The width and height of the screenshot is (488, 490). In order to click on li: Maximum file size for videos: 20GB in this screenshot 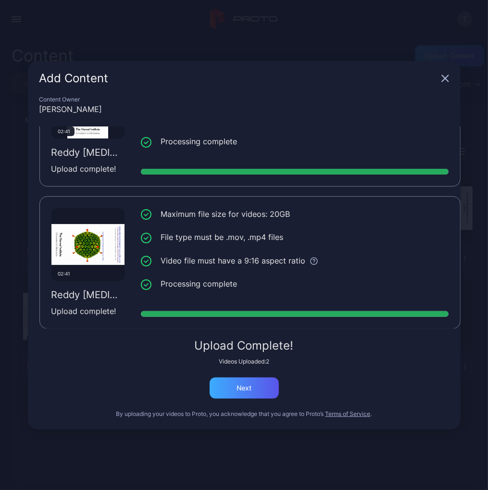, I will do `click(295, 214)`.